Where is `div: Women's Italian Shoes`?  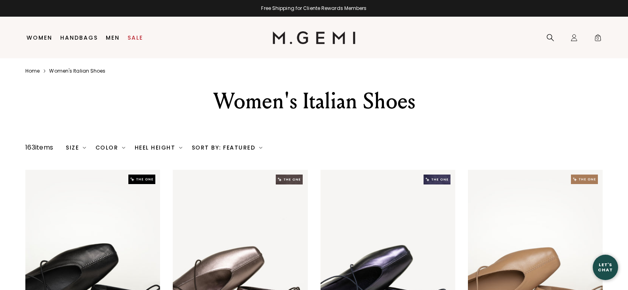 div: Women's Italian Shoes is located at coordinates (314, 101).